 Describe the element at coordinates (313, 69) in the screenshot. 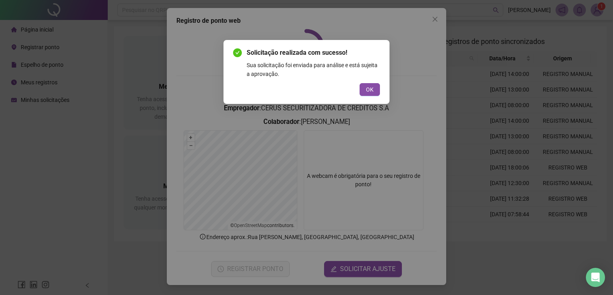

I see `div: Sua solicitação foi enviada para análise e está sujeita a aprovação.` at that location.